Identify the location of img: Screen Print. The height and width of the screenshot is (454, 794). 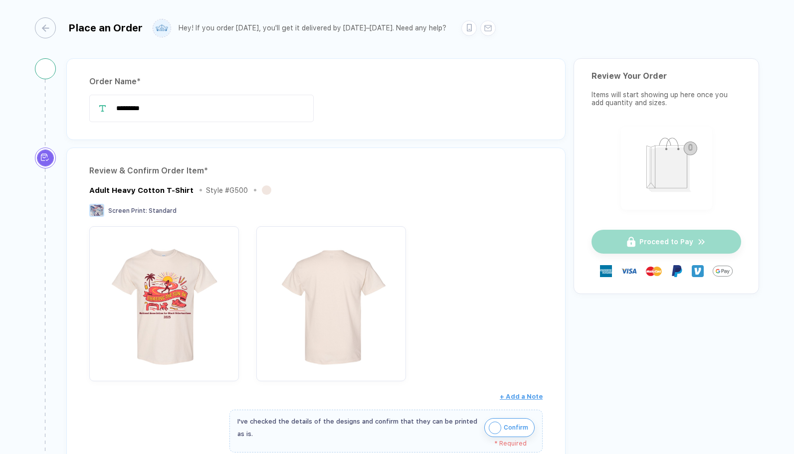
(97, 210).